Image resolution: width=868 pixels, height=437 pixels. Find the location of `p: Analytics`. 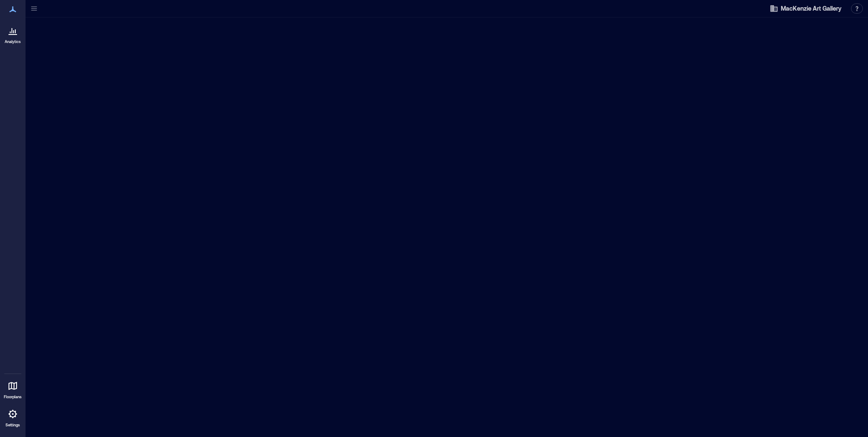

p: Analytics is located at coordinates (13, 42).